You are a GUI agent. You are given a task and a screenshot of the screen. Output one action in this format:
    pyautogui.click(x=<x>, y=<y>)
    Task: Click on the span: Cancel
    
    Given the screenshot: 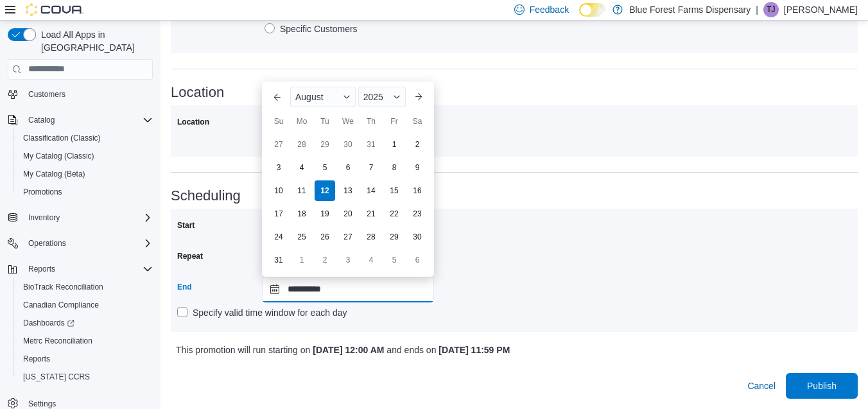 What is the action you would take?
    pyautogui.click(x=762, y=386)
    